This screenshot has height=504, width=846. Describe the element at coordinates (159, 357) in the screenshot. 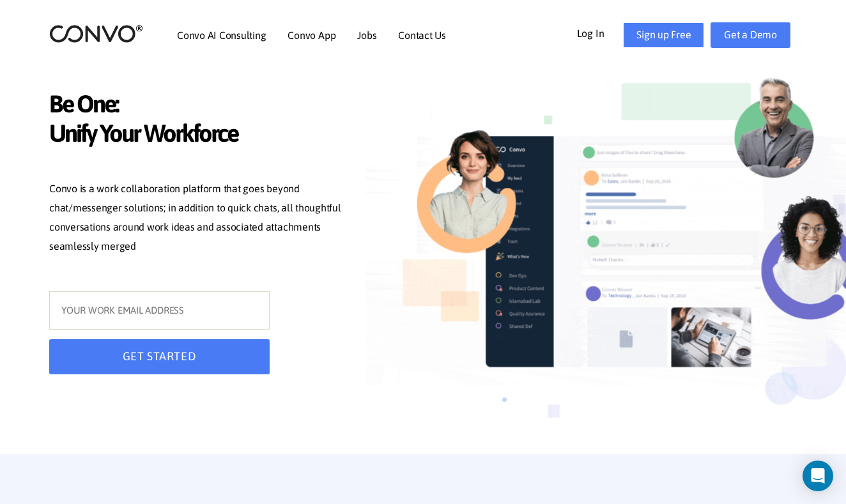

I see `button: GET STARTED` at that location.